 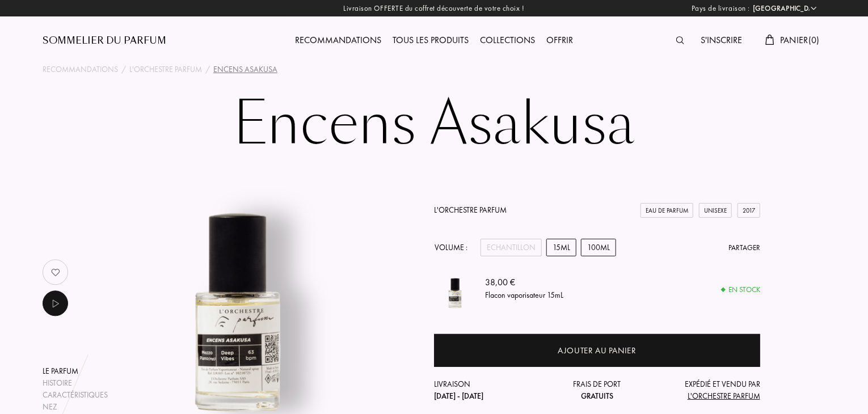 What do you see at coordinates (800, 40) in the screenshot?
I see `span: Panier ( 0 )` at bounding box center [800, 40].